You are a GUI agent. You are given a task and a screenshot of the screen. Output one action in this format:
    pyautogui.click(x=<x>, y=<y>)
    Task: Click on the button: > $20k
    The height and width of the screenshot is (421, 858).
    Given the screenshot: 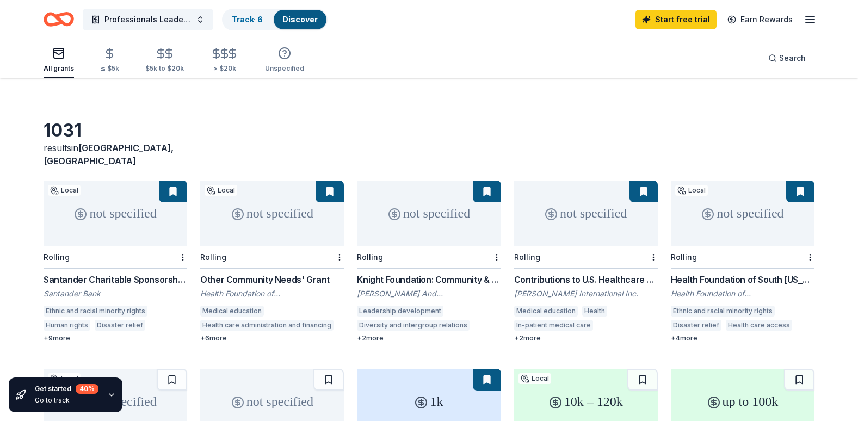 What is the action you would take?
    pyautogui.click(x=224, y=60)
    